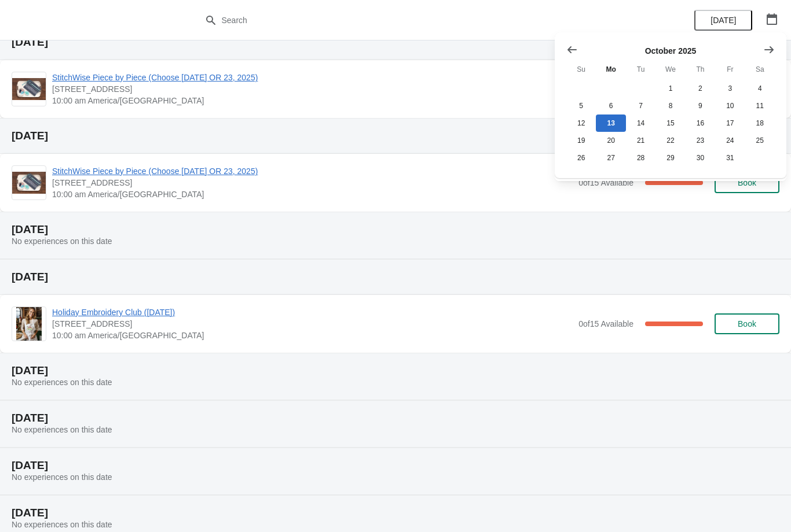 This screenshot has width=791, height=532. What do you see at coordinates (700, 89) in the screenshot?
I see `button: Thursday October 2 2025` at bounding box center [700, 89].